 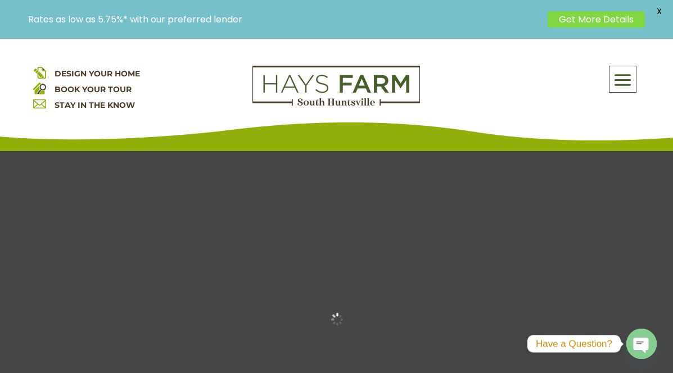 I want to click on img: design your home, so click(x=39, y=72).